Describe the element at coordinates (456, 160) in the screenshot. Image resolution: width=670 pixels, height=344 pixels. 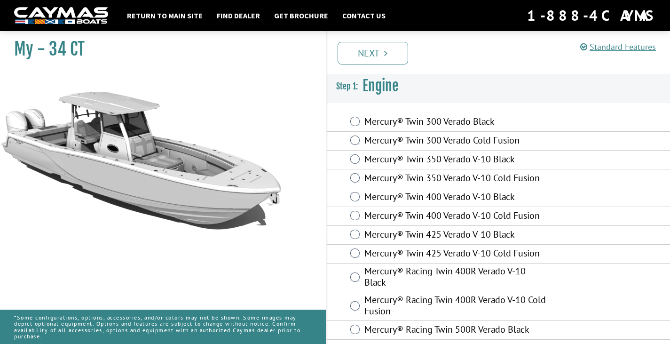
I see `label: Mercury® Twin 350 Verado V-10 Black` at that location.